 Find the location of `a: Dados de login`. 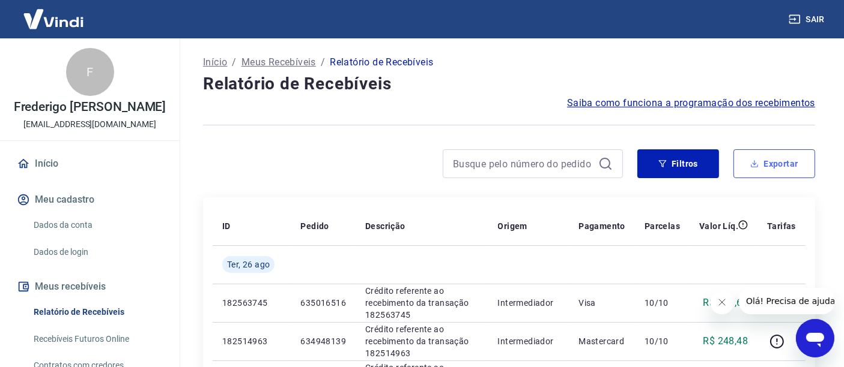

a: Dados de login is located at coordinates (97, 252).